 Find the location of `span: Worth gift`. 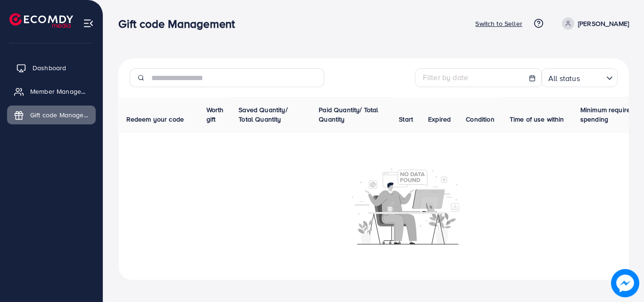

span: Worth gift is located at coordinates (215, 115).